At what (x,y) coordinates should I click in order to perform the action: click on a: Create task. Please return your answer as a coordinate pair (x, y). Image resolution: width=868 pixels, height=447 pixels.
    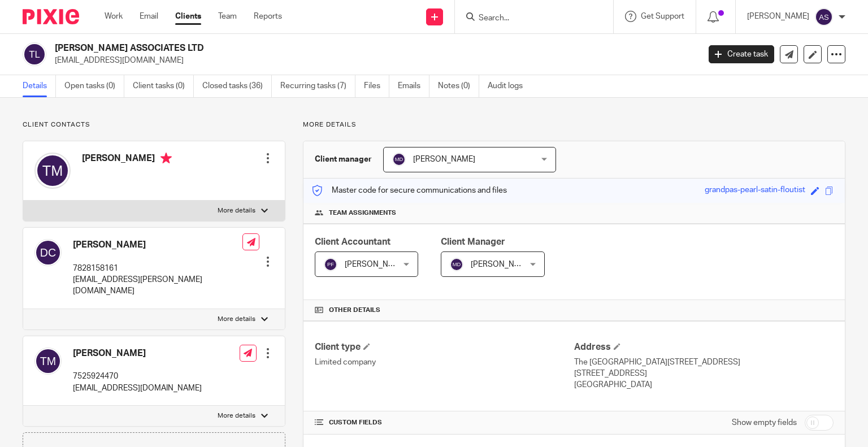
    Looking at the image, I should click on (741, 54).